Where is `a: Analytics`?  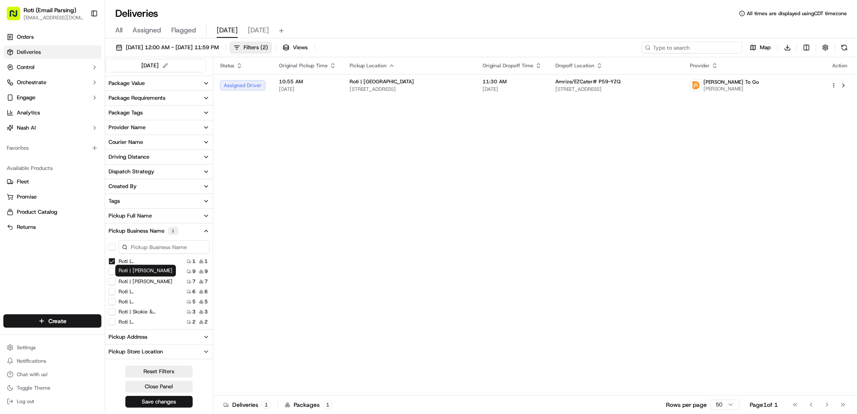 a: Analytics is located at coordinates (52, 113).